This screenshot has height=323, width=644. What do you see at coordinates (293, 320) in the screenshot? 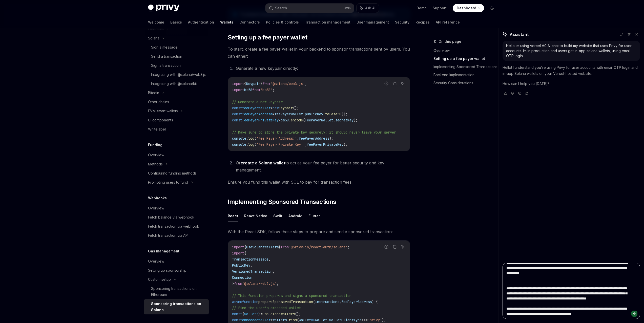
I see `span: find` at bounding box center [293, 320].